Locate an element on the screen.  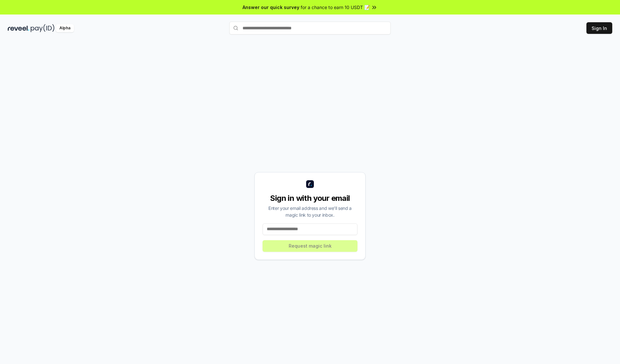
button: Sign In is located at coordinates (600, 28).